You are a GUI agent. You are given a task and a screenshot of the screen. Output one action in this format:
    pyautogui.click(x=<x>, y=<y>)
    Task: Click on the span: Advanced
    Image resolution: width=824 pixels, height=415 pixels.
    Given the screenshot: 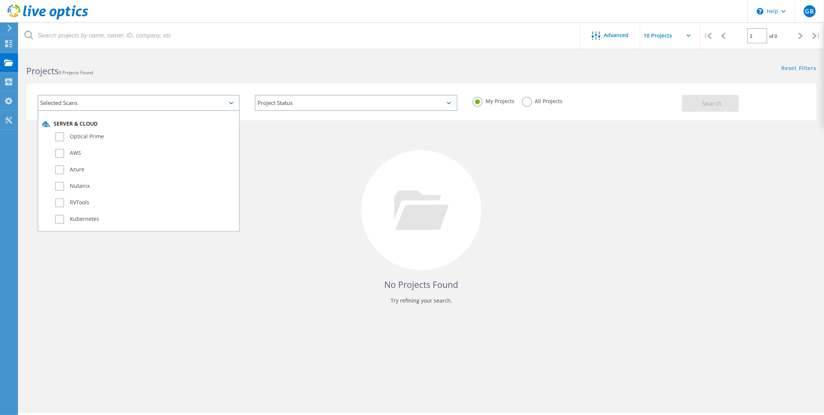 What is the action you would take?
    pyautogui.click(x=616, y=35)
    